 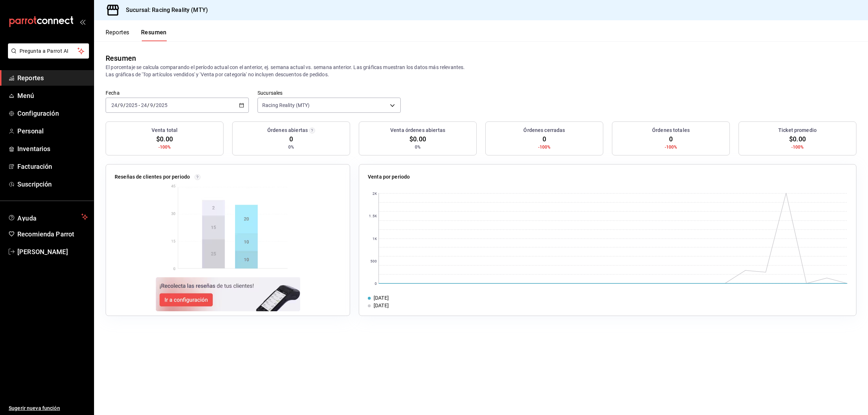 I want to click on h3: Órdenes abiertas, so click(x=288, y=130).